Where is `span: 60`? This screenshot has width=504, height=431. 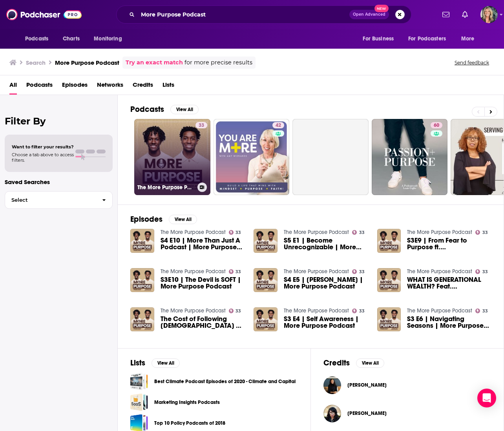 span: 60 is located at coordinates (436, 126).